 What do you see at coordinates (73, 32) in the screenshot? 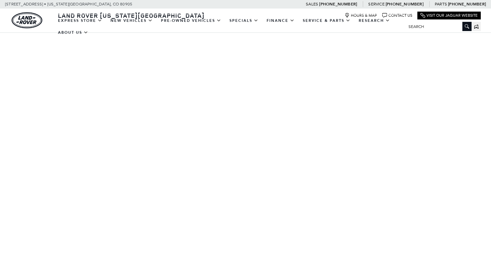
I see `a: About Us` at bounding box center [73, 32].